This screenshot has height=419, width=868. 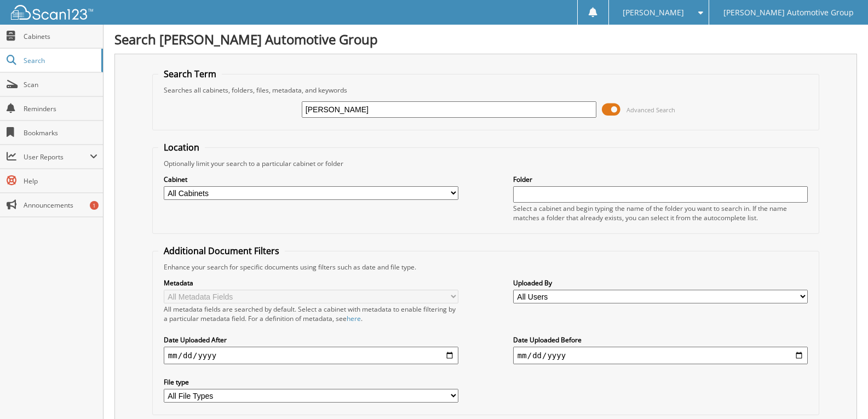 I want to click on span: Bookmarks, so click(x=60, y=132).